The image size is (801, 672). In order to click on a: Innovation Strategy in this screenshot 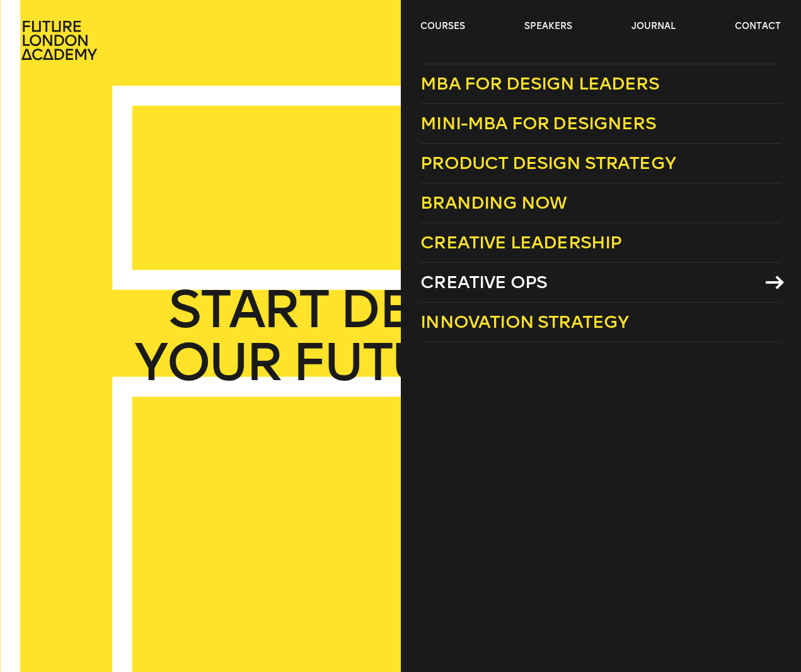, I will do `click(601, 322)`.